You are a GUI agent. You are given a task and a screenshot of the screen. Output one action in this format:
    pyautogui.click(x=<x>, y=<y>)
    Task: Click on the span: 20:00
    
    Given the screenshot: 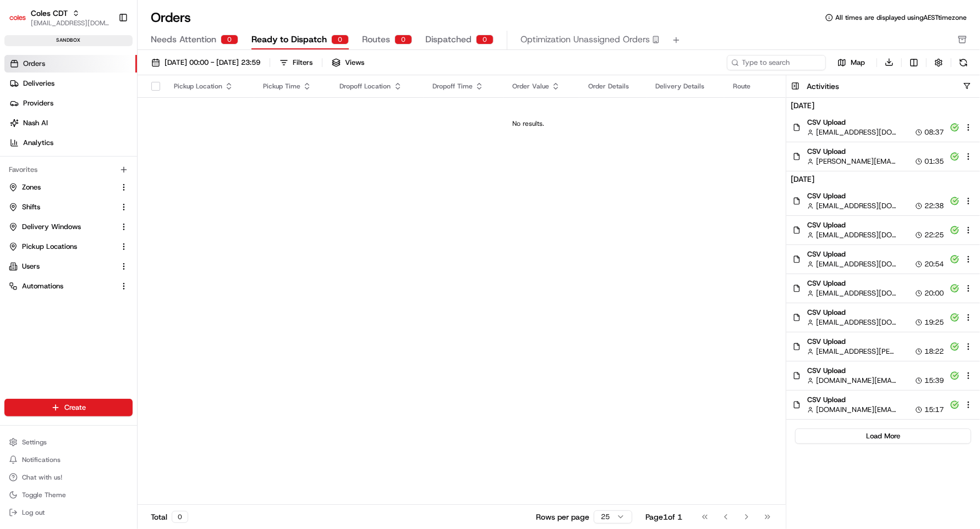 What is the action you would take?
    pyautogui.click(x=933, y=294)
    